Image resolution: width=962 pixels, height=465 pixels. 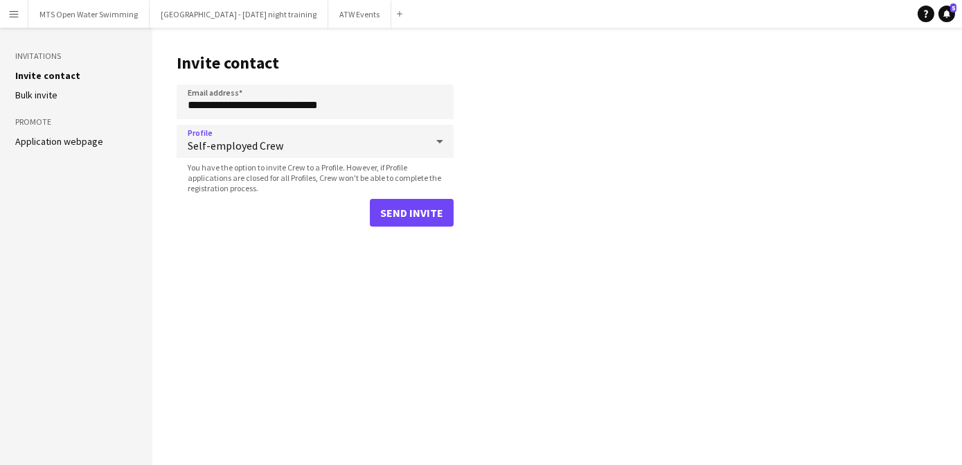 What do you see at coordinates (36, 95) in the screenshot?
I see `a: Bulk invite` at bounding box center [36, 95].